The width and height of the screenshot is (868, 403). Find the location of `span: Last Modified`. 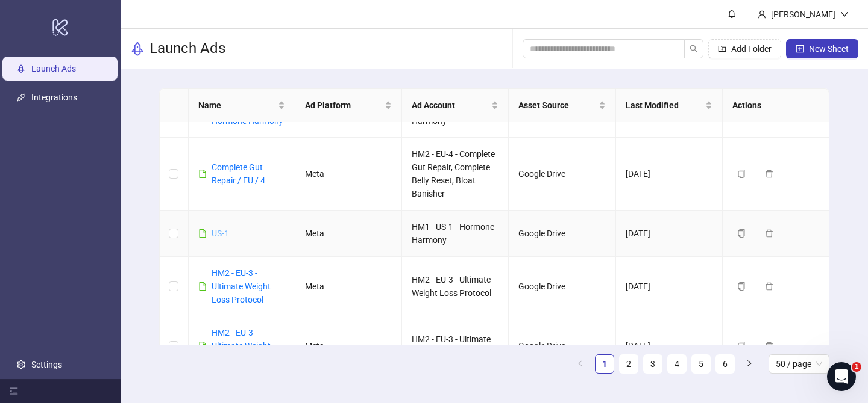

span: Last Modified is located at coordinates (664, 106).